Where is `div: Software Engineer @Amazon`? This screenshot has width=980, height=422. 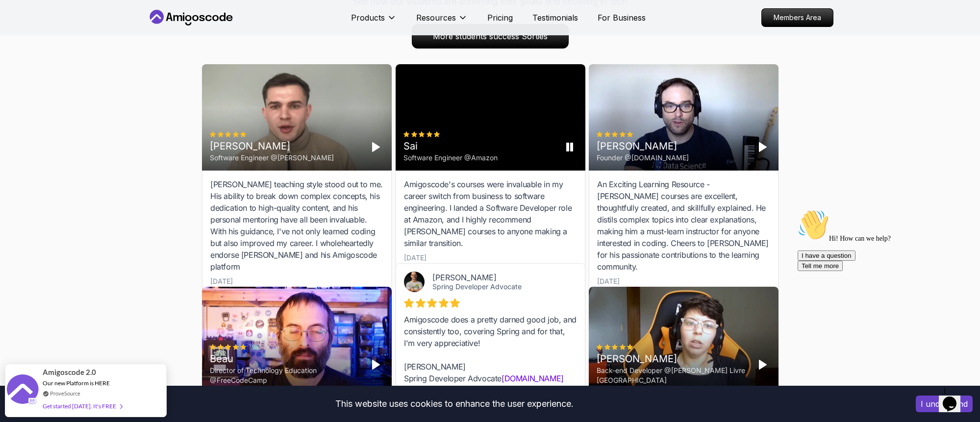
div: Software Engineer @Amazon is located at coordinates (451, 158).